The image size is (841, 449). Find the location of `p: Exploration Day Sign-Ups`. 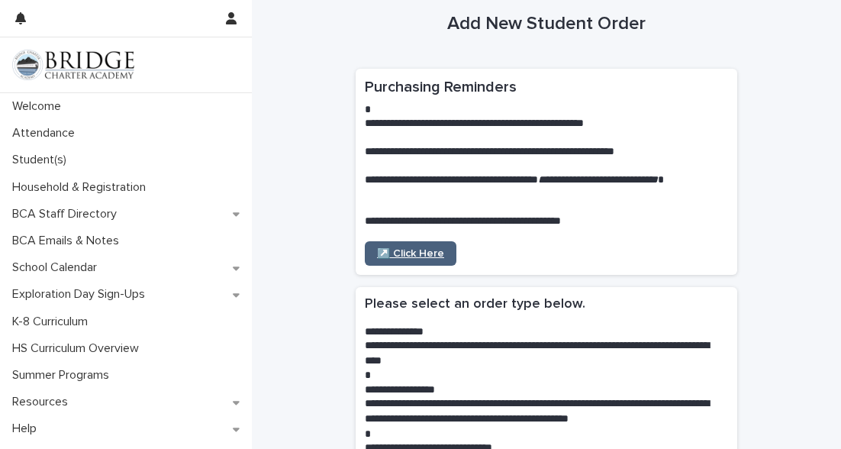

p: Exploration Day Sign-Ups is located at coordinates (82, 294).